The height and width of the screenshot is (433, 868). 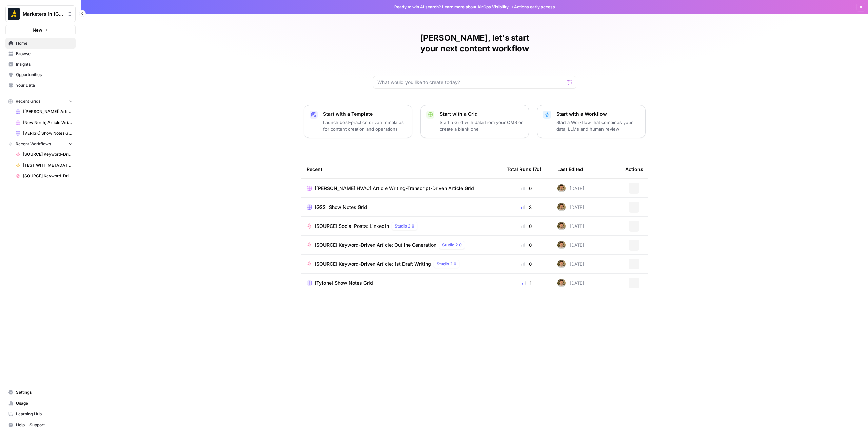 I want to click on span: Ready to win AI search? about AirOps Visibility, so click(x=451, y=7).